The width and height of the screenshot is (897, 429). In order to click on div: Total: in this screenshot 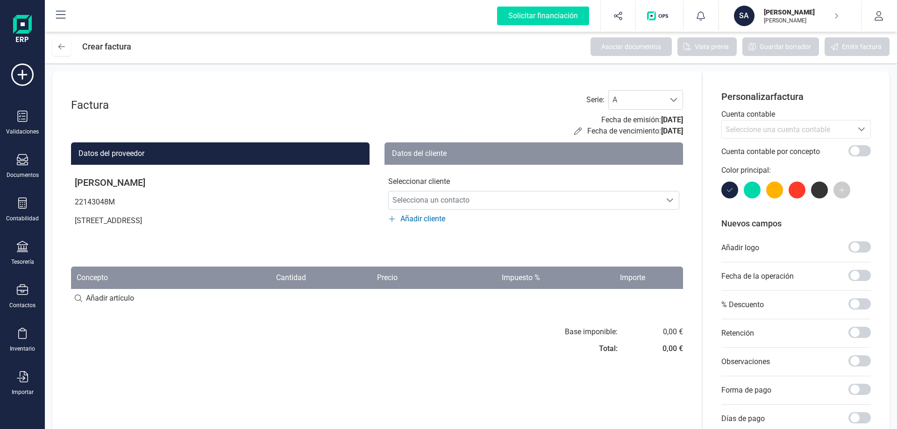, I will do `click(608, 349)`.